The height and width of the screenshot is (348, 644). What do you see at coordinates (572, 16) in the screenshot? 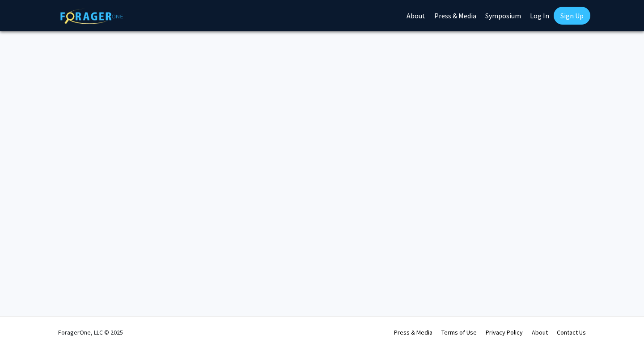
I see `a: Sign Up` at bounding box center [572, 16].